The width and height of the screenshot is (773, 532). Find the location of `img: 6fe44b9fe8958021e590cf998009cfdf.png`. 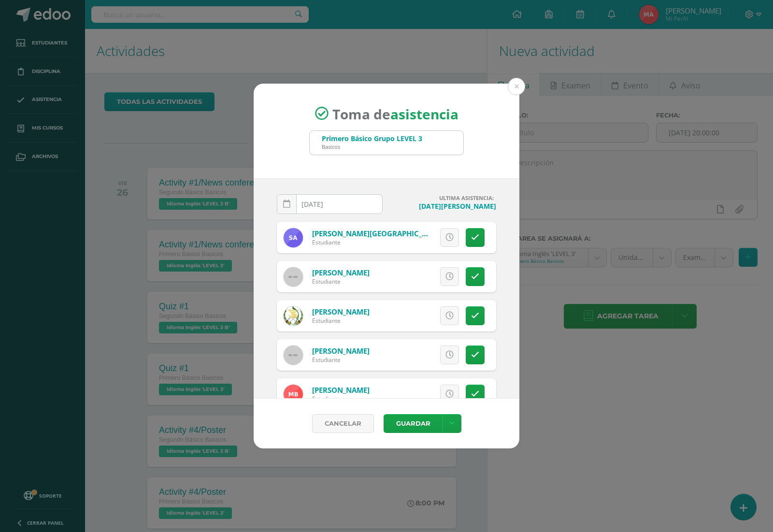

img: 6fe44b9fe8958021e590cf998009cfdf.png is located at coordinates (293, 238).